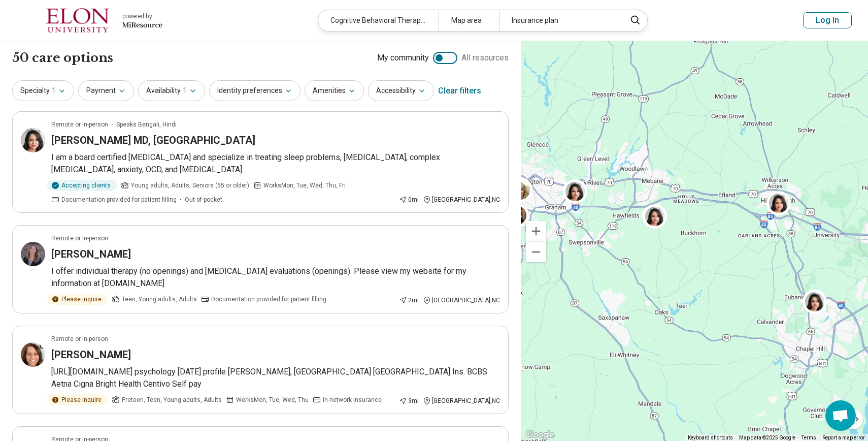 The width and height of the screenshot is (868, 441). Describe the element at coordinates (142, 16) in the screenshot. I see `div: powered by` at that location.